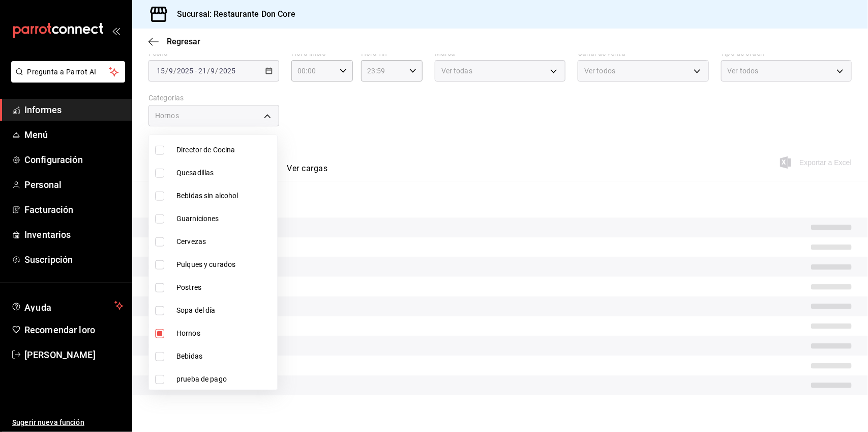 Image resolution: width=868 pixels, height=432 pixels. Describe the element at coordinates (189, 287) in the screenshot. I see `font: Postres` at that location.